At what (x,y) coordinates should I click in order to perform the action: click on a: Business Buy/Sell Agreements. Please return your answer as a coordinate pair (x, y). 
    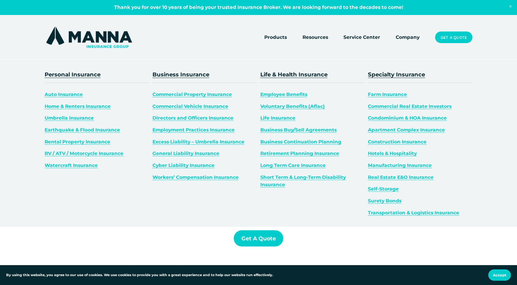
    Looking at the image, I should click on (299, 130).